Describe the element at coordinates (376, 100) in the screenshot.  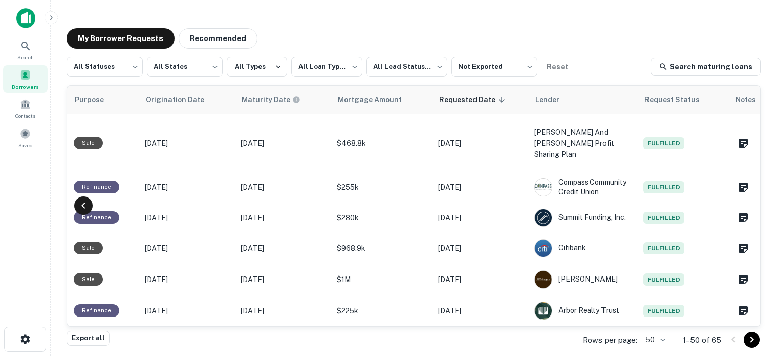
I see `span: Mortgage Amount` at that location.